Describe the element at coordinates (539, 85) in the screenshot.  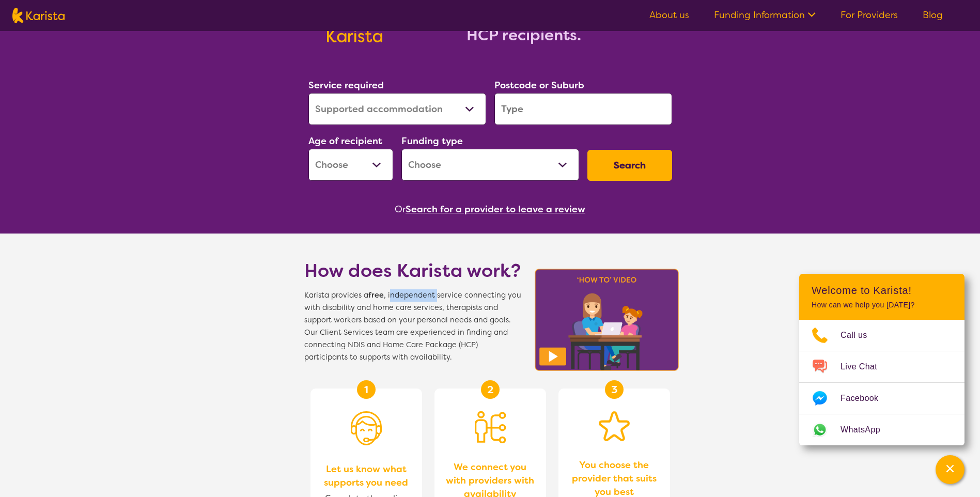
I see `label: Postcode or Suburb` at that location.